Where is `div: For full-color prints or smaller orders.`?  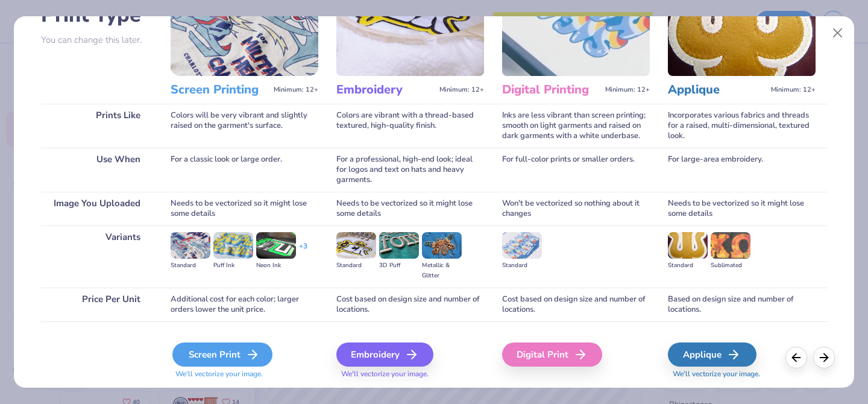 div: For full-color prints or smaller orders. is located at coordinates (576, 169).